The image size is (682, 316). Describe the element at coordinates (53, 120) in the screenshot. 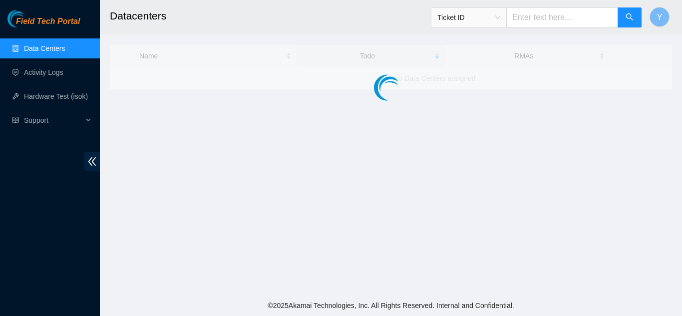

I see `span: Support` at that location.